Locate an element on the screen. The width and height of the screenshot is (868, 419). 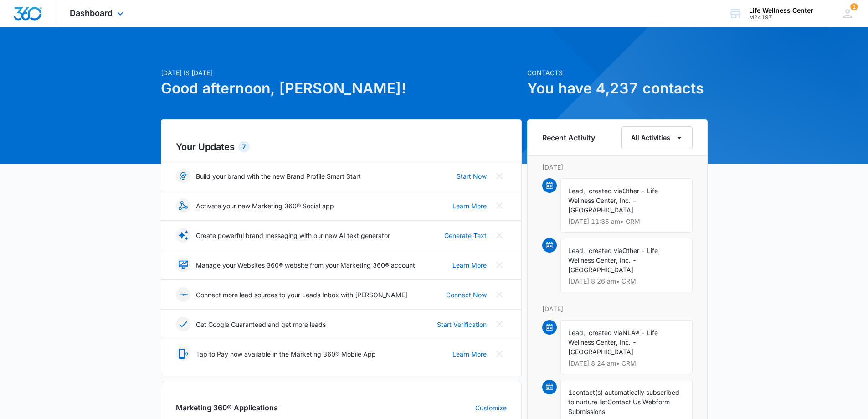
p: Manage your Websites 360® website from your Marketing 360® account is located at coordinates (306, 265).